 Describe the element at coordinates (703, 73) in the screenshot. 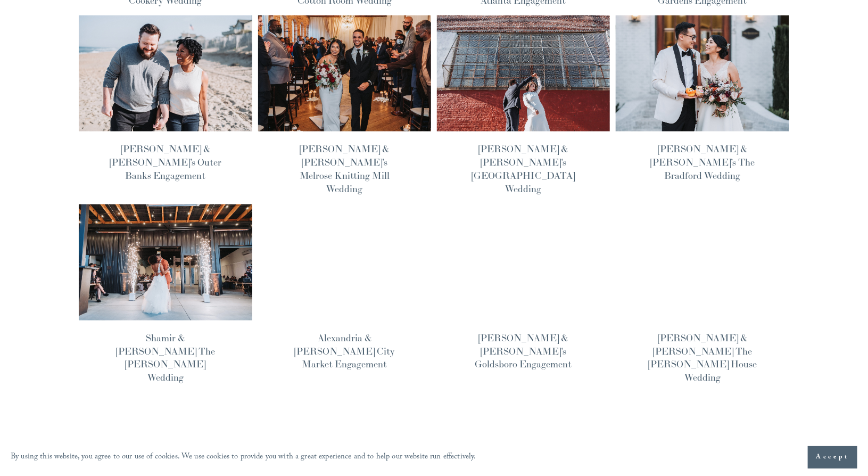

I see `img: Justine &amp; Xinli’s The Bradford Wedding` at that location.